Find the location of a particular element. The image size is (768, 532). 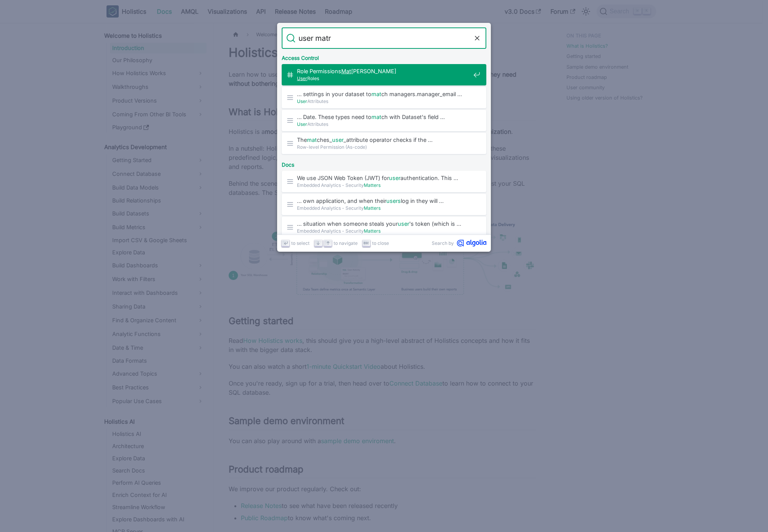

a: Thematches_user_attribute operator checks if the …Row-level Permission (As-code) is located at coordinates (384, 143).